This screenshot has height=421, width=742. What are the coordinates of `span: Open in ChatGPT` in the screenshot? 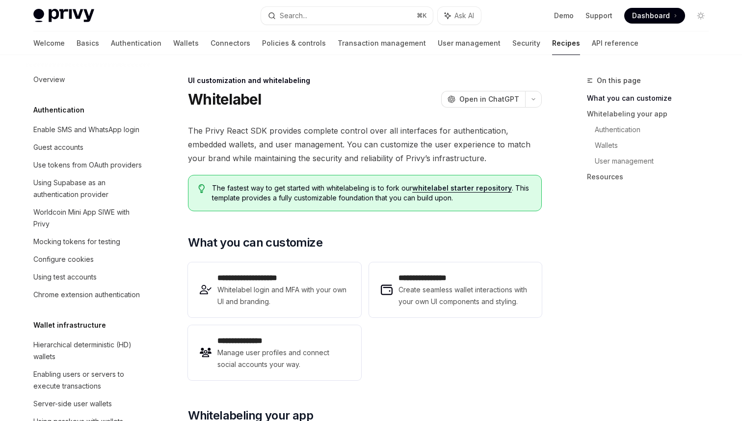 It's located at (490, 99).